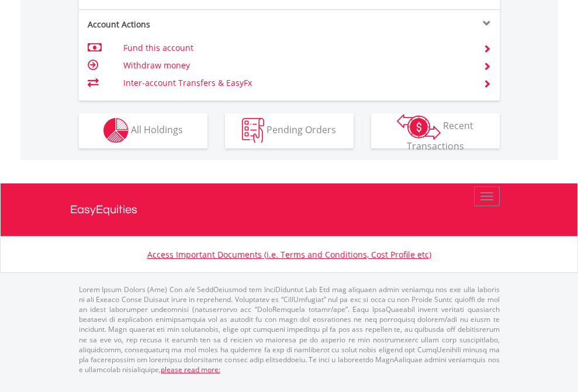  What do you see at coordinates (143, 131) in the screenshot?
I see `button: All Holdings` at bounding box center [143, 131].